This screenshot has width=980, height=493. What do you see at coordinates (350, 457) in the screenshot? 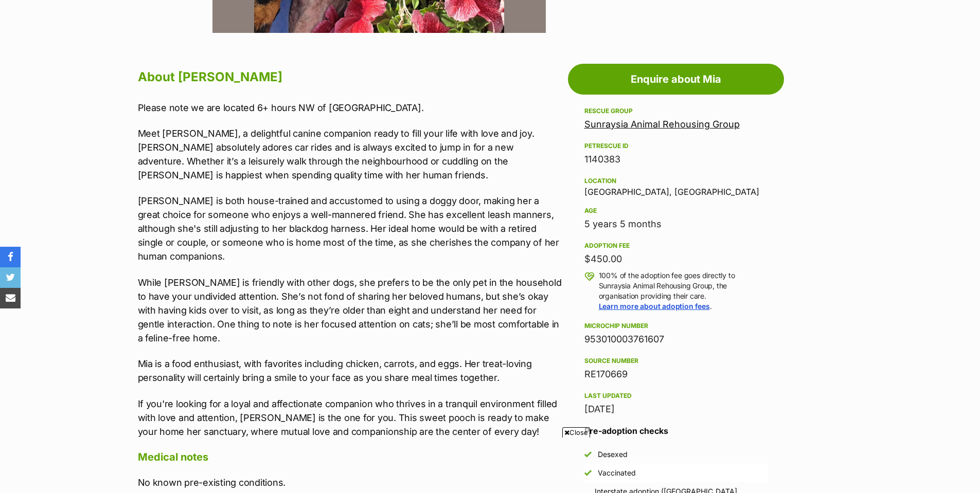
I see `h4: Medical notes` at bounding box center [350, 457].